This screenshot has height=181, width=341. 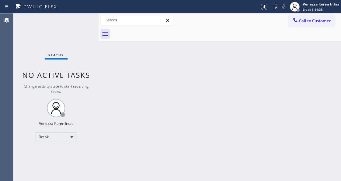 I want to click on span: Break | 59:35, so click(x=313, y=9).